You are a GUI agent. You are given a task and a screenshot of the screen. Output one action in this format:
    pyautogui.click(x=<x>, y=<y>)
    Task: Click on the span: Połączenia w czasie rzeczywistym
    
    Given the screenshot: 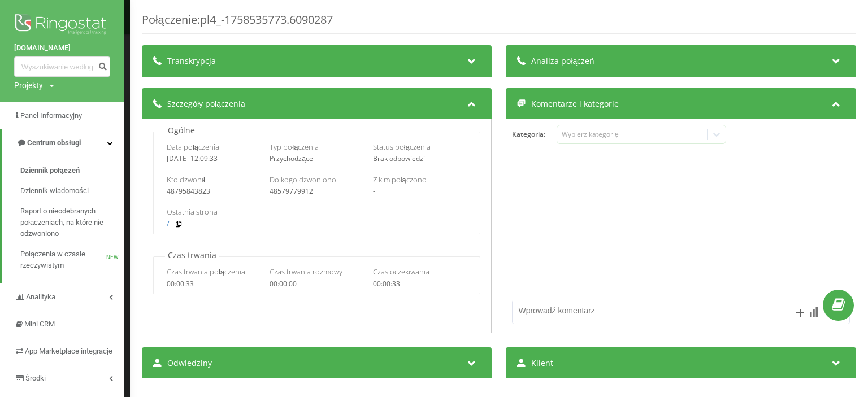 What is the action you would take?
    pyautogui.click(x=63, y=260)
    